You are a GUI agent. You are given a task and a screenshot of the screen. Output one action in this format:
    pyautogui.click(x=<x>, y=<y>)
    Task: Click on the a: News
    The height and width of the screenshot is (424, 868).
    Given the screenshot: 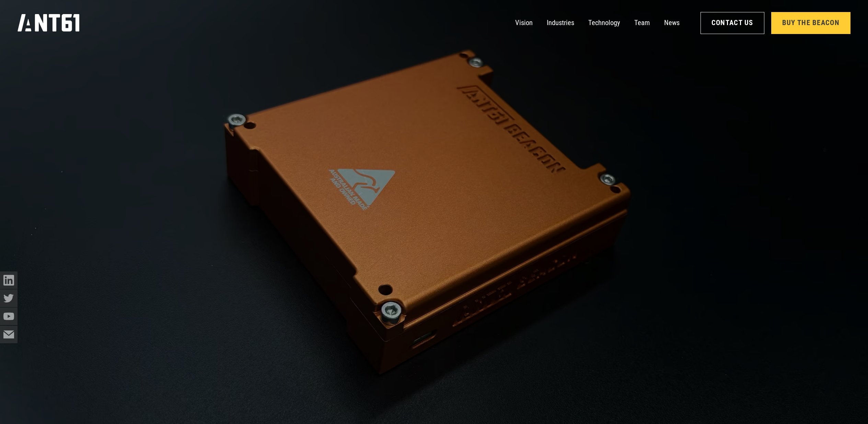 What is the action you would take?
    pyautogui.click(x=672, y=22)
    